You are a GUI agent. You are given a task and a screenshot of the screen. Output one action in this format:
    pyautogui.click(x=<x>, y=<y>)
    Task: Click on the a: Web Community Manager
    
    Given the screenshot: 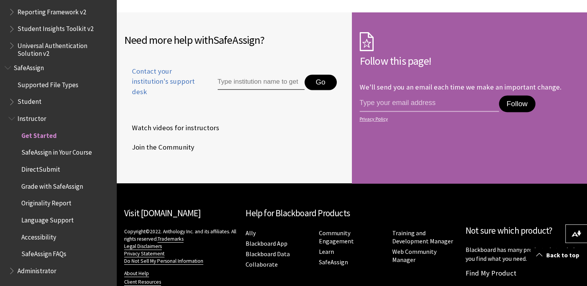 What is the action you would take?
    pyautogui.click(x=414, y=256)
    